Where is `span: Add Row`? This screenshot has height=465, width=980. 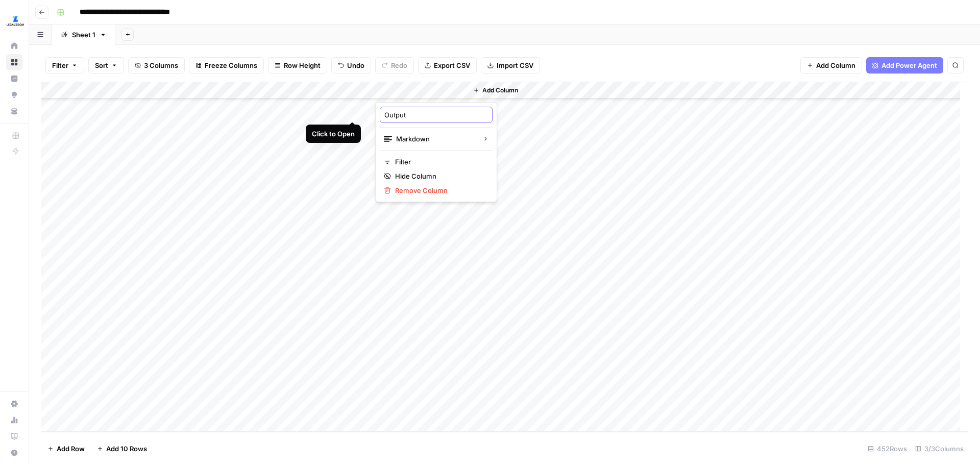 span: Add Row is located at coordinates (71, 449).